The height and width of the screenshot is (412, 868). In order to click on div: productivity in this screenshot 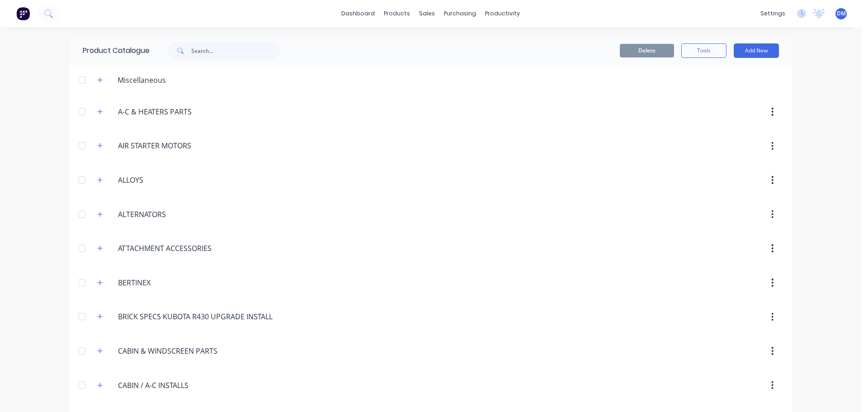, I will do `click(503, 14)`.